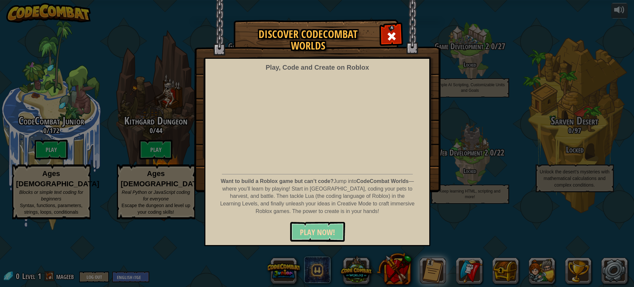 This screenshot has width=634, height=287. I want to click on div: Play, Code and Create on Roblox, so click(317, 67).